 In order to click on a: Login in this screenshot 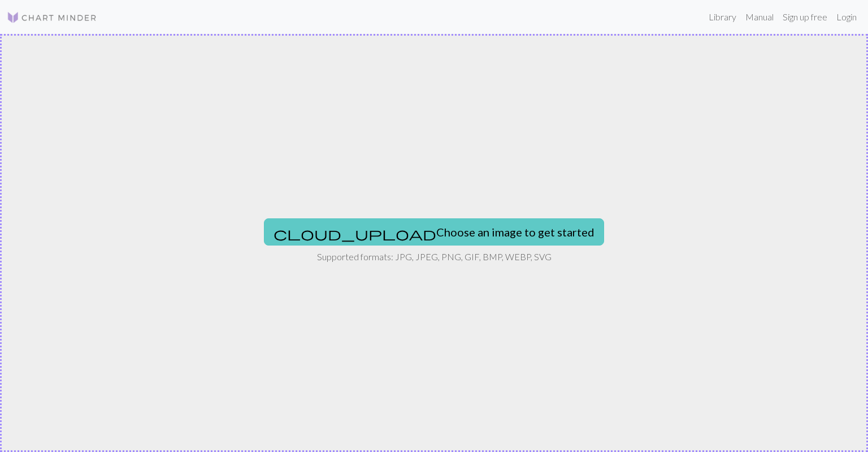, I will do `click(846, 17)`.